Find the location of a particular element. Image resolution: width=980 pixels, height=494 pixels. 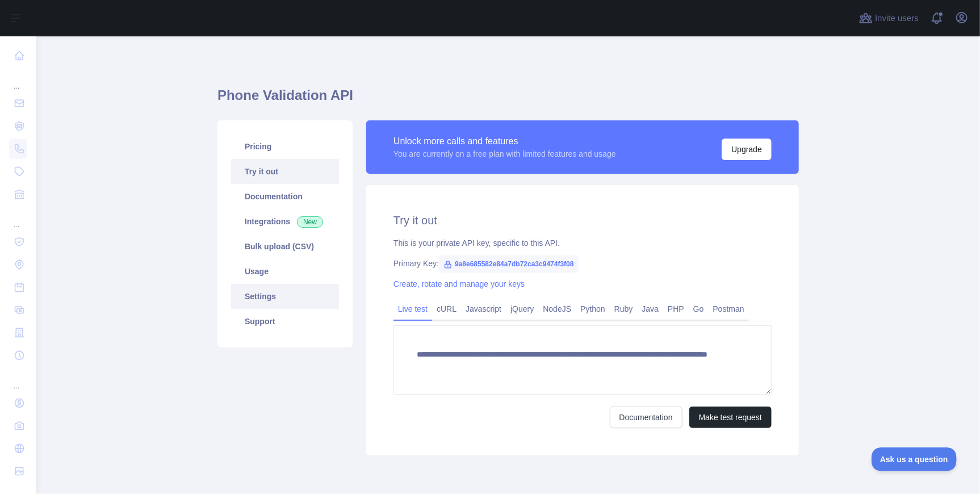

a: jQuery is located at coordinates (522, 309).